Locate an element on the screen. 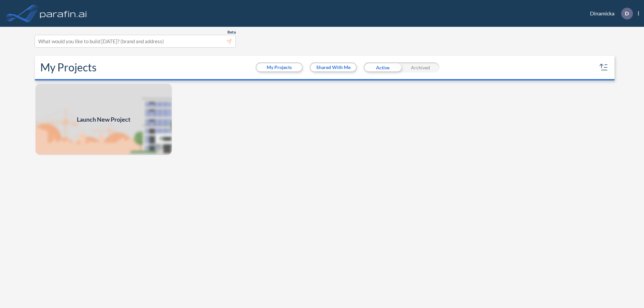 The width and height of the screenshot is (644, 308). img: logo is located at coordinates (63, 14).